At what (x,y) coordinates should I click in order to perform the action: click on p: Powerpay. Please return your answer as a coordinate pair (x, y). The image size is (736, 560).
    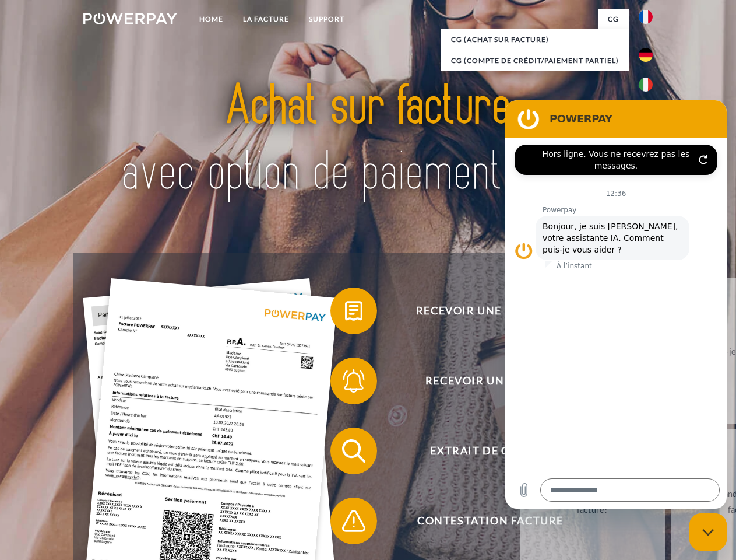
    Looking at the image, I should click on (129, 110).